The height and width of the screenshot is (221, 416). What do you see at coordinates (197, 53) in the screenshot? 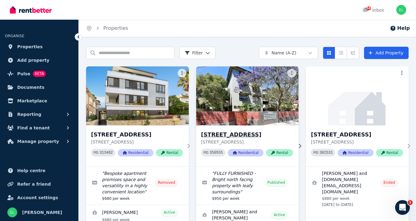
I see `button: Filter` at bounding box center [197, 53].